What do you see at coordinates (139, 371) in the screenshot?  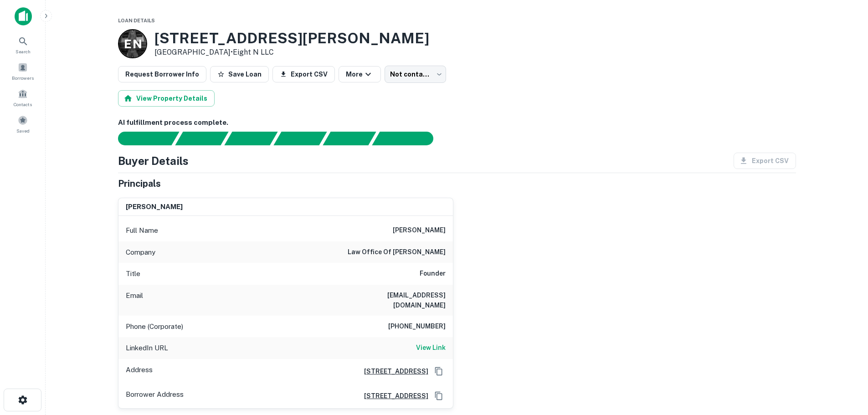 I see `p: Address` at bounding box center [139, 371].